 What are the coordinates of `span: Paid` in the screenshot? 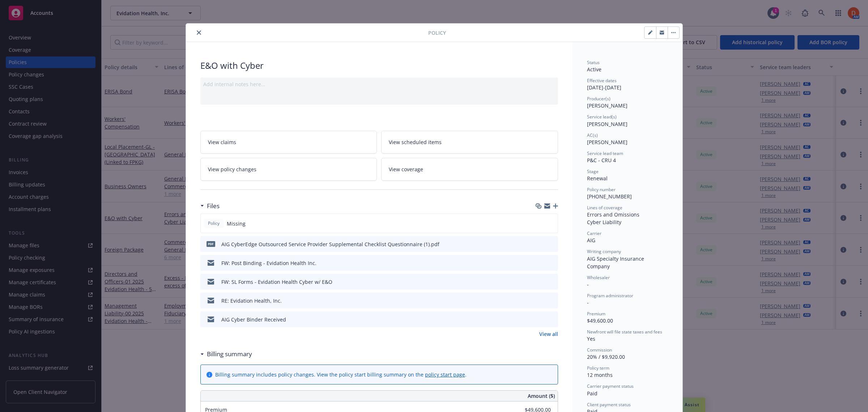 It's located at (592, 393).